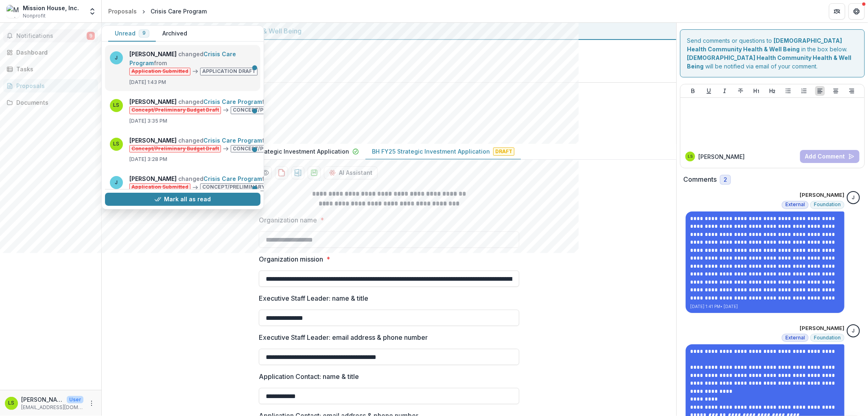  I want to click on h2: Crisis Care Program, so click(383, 94).